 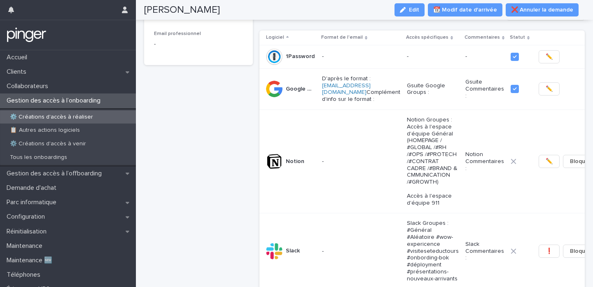 I want to click on p: Gestion des accès à l’onboarding, so click(x=55, y=100).